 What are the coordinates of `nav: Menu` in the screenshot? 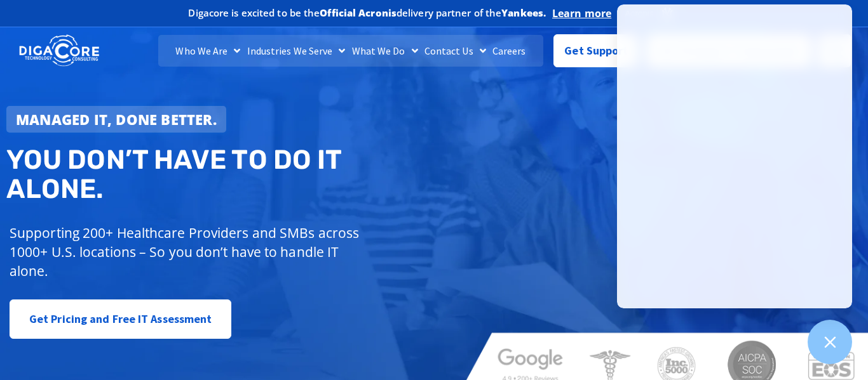 It's located at (351, 51).